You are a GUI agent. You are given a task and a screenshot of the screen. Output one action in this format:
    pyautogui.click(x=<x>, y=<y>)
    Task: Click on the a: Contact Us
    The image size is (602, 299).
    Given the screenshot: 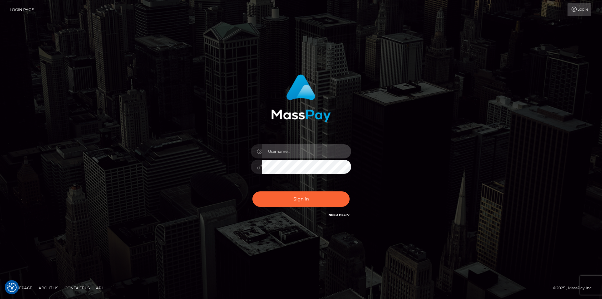 What is the action you would take?
    pyautogui.click(x=77, y=288)
    